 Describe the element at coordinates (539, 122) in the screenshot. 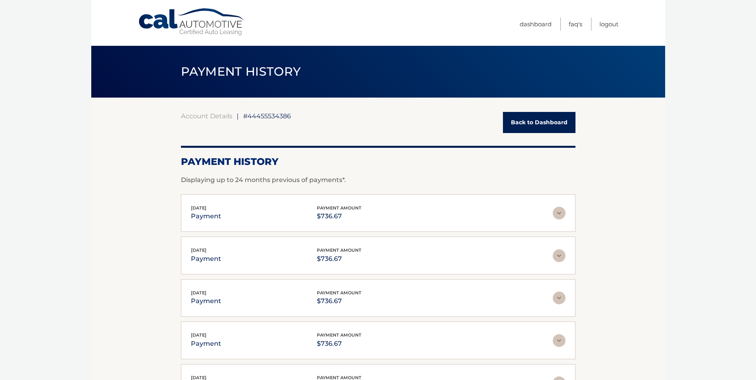

I see `a: Back to Dashboard` at that location.